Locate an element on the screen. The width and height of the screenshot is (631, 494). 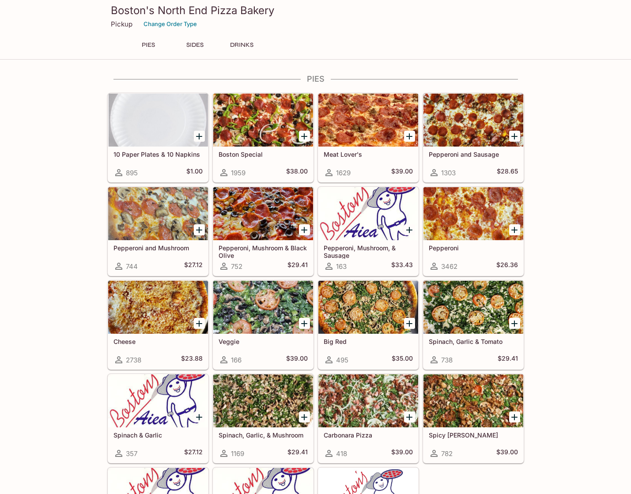
button: Add Spinach & Garlic is located at coordinates (199, 417).